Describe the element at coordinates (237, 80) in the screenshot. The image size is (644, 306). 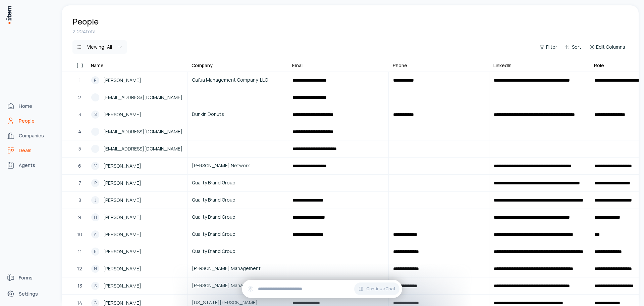
I see `a: Cafua Management Company, LLC` at that location.